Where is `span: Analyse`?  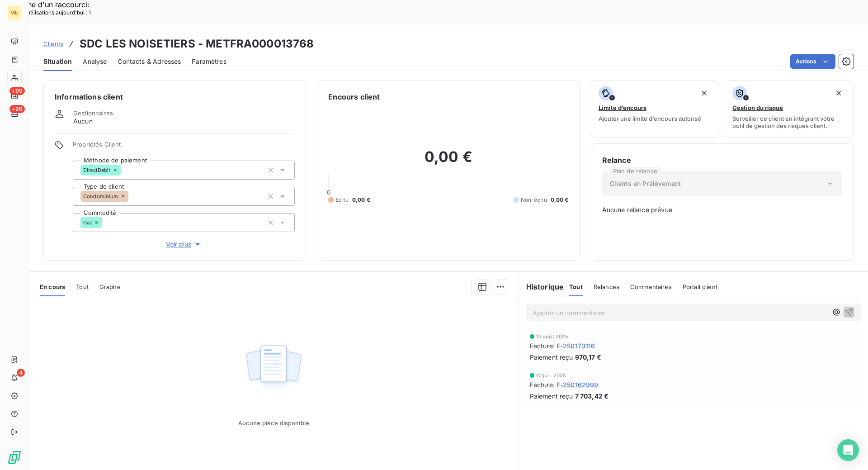
span: Analyse is located at coordinates (95, 62).